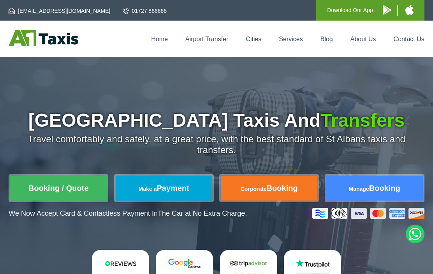  I want to click on img: Tripadvisor, so click(248, 264).